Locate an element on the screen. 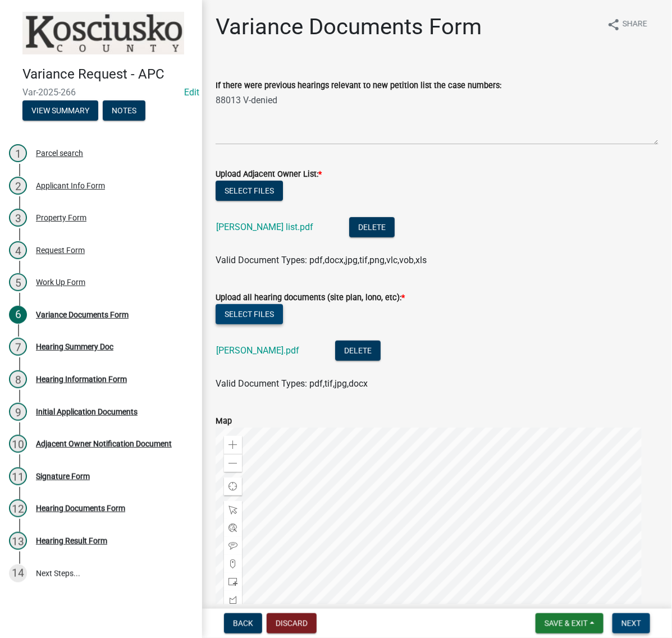  div: Hearing Result Form is located at coordinates (72, 541).